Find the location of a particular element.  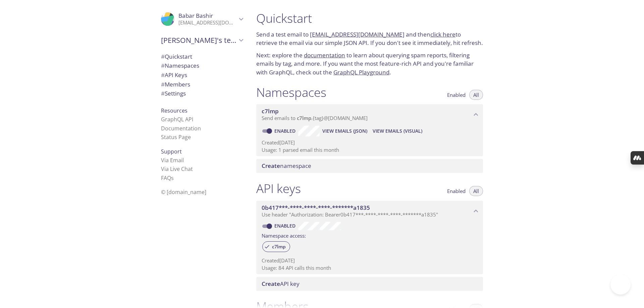

div: Create API Key is located at coordinates (370, 284).